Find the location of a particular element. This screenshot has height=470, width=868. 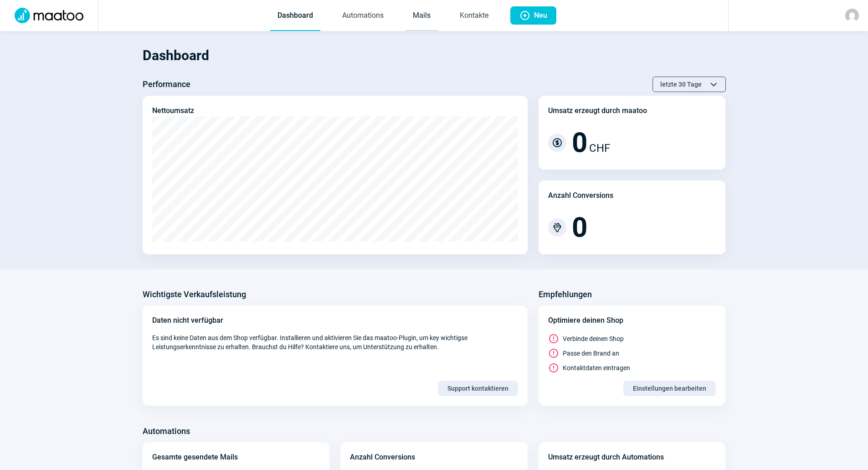

button: Einstellungen bearbeiten is located at coordinates (670, 388).